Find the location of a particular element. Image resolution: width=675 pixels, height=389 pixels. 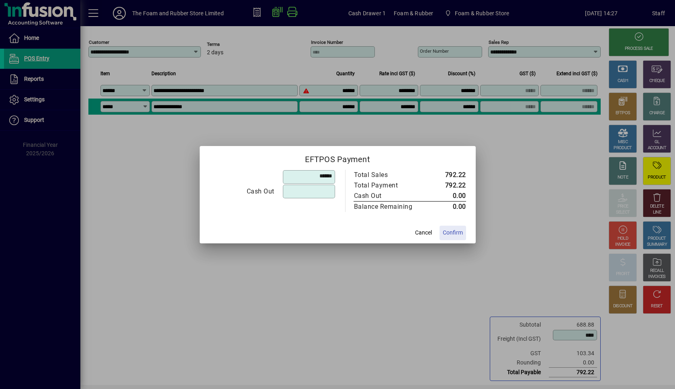

span: Cancel is located at coordinates (424, 232).